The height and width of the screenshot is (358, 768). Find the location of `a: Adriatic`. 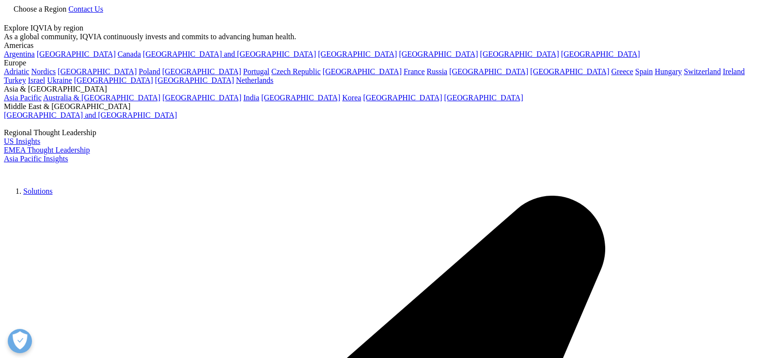

a: Adriatic is located at coordinates (16, 71).